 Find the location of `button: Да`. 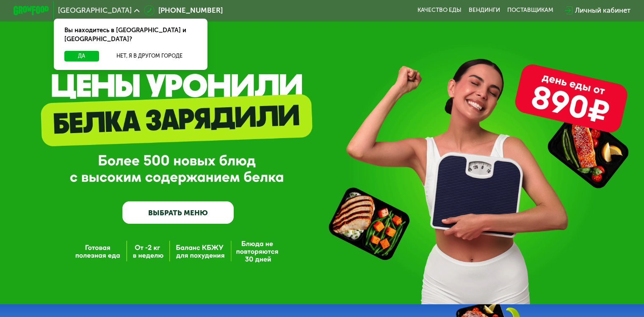

button: Да is located at coordinates (81, 56).